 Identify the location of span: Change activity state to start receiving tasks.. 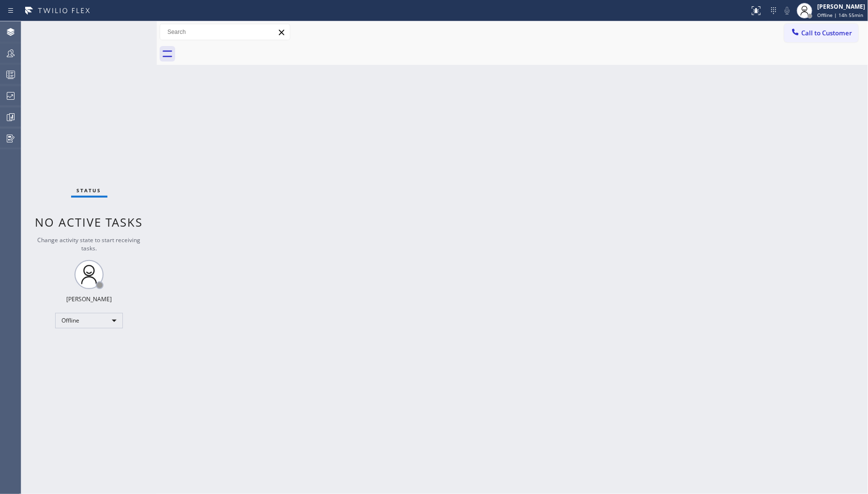
(89, 244).